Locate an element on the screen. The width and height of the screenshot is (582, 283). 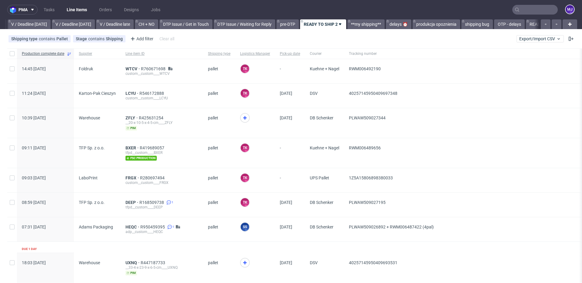
a: DTP Issue / Get in Touch is located at coordinates (186, 24).